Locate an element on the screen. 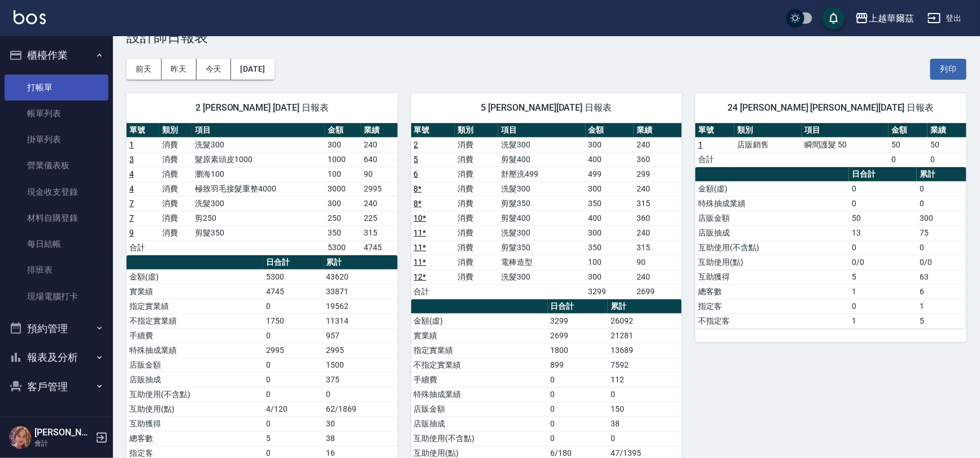 The width and height of the screenshot is (980, 458). a: 打帳單 is located at coordinates (57, 88).